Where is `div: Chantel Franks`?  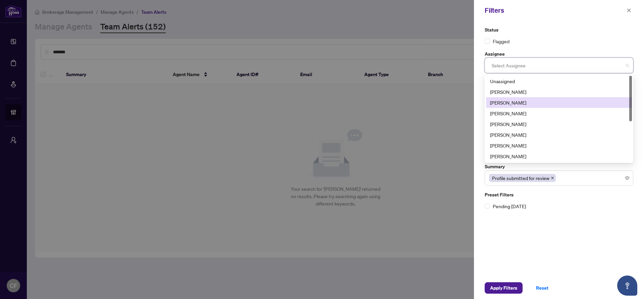
div: Chantel Franks is located at coordinates (559, 103).